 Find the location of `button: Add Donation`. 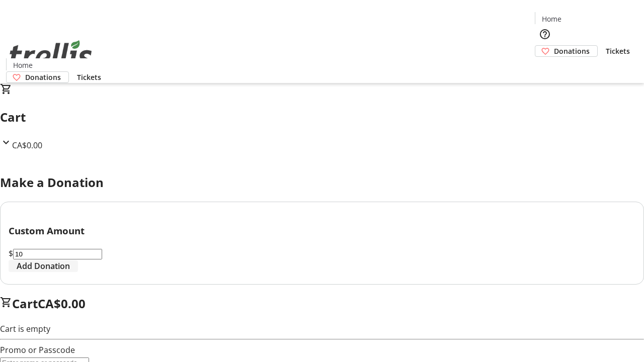

button: Add Donation is located at coordinates (43, 266).